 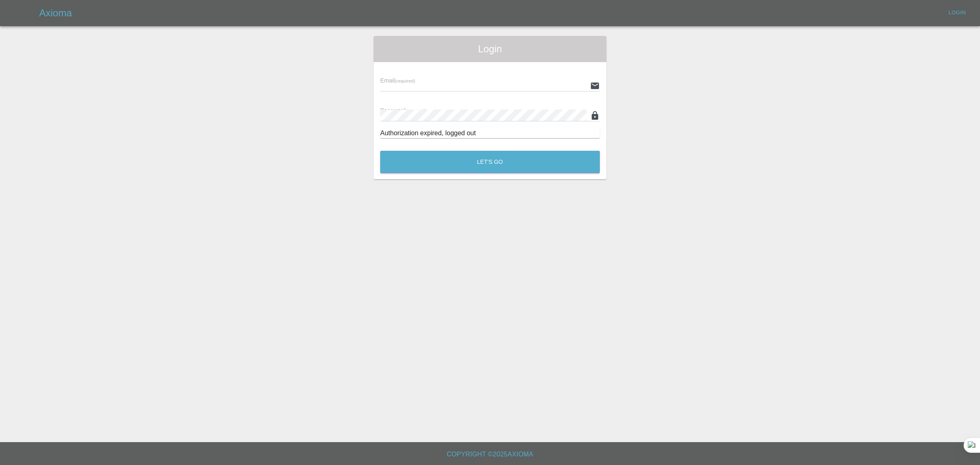 I want to click on h5: Axioma, so click(x=56, y=13).